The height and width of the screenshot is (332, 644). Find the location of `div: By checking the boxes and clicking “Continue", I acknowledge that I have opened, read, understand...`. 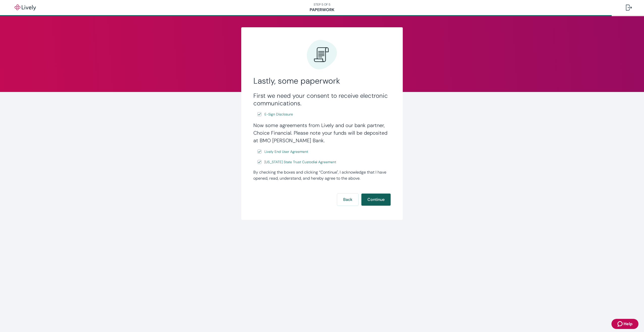

div: By checking the boxes and clicking “Continue", I acknowledge that I have opened, read, understand... is located at coordinates (322, 175).